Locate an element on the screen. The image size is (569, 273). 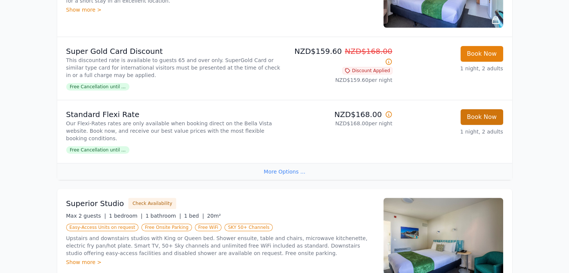
button: Check Availability is located at coordinates (152, 204).